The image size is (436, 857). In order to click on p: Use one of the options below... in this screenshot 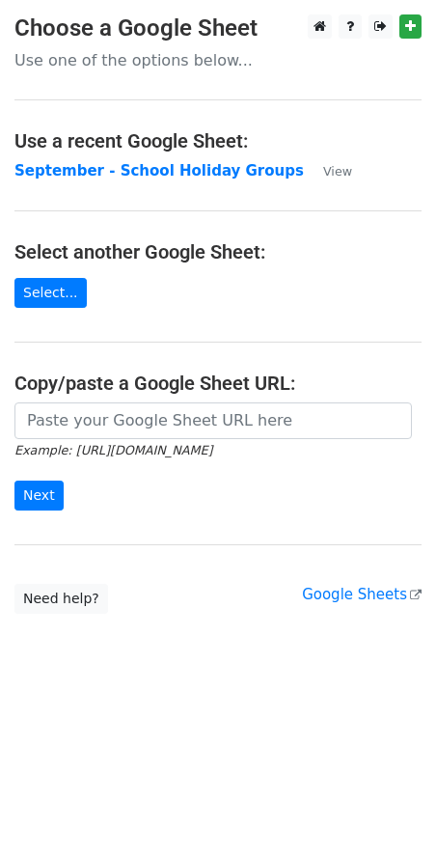, I will do `click(218, 60)`.